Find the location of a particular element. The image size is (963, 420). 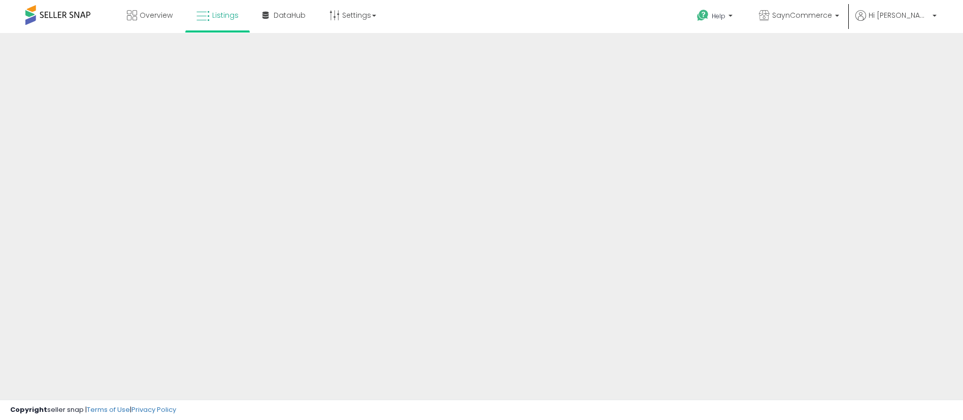

a: Privacy Policy is located at coordinates (154, 409).